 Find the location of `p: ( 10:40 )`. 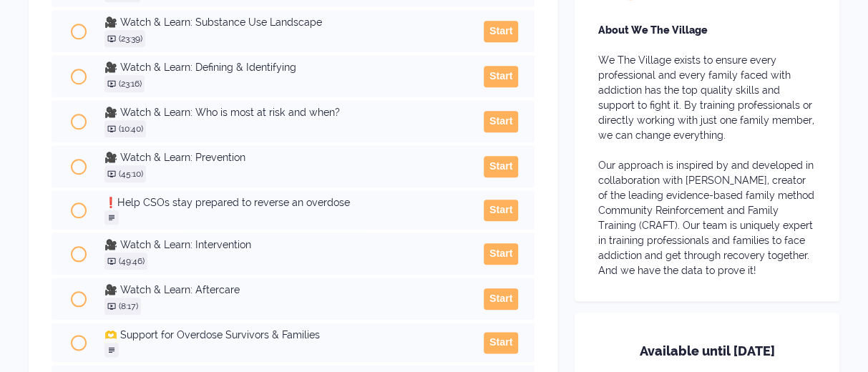

p: ( 10:40 ) is located at coordinates (131, 129).